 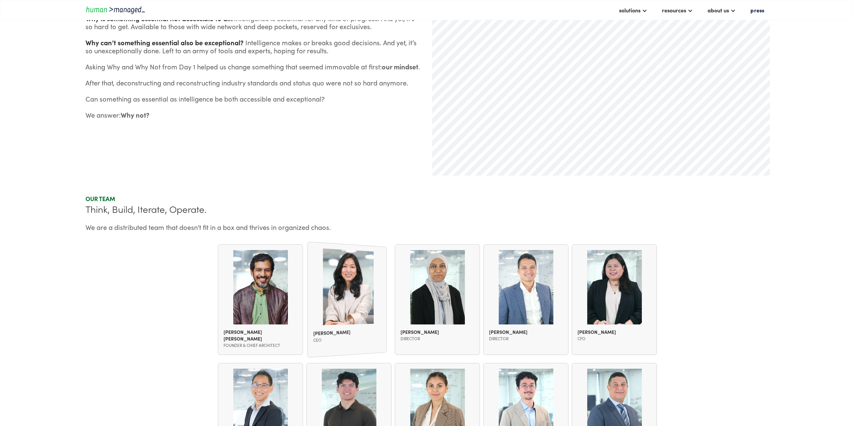 I want to click on strong: our mindset, so click(x=400, y=66).